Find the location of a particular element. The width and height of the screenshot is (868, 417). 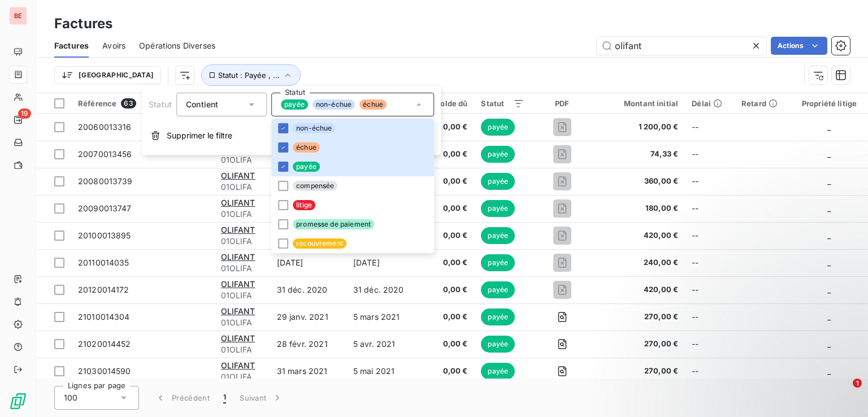

button: Suivant is located at coordinates (261, 398).